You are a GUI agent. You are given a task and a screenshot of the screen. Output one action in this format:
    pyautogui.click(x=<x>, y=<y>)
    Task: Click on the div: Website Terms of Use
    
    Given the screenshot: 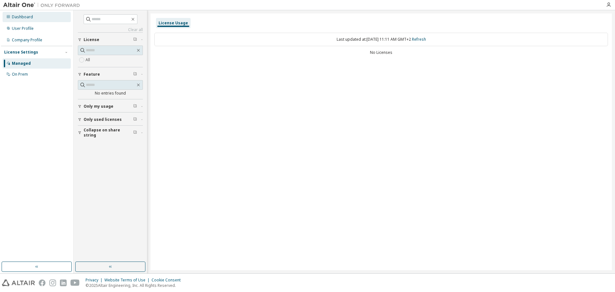 What is the action you would take?
    pyautogui.click(x=128, y=280)
    